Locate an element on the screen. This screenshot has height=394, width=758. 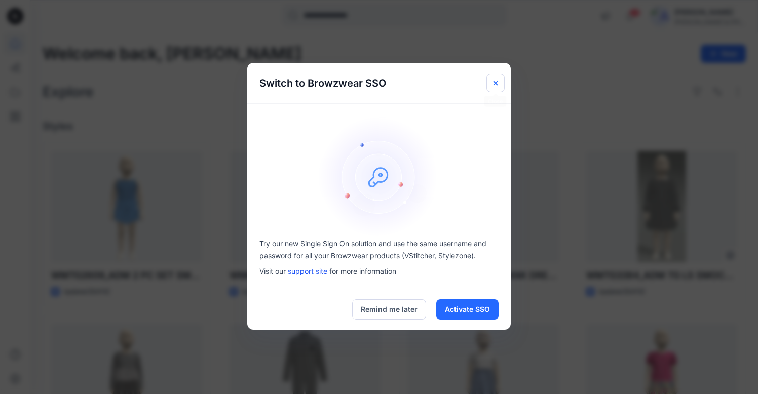
p: Try our new Single Sign On solution and use the same username and password for all your Browzwear... is located at coordinates (379, 250).